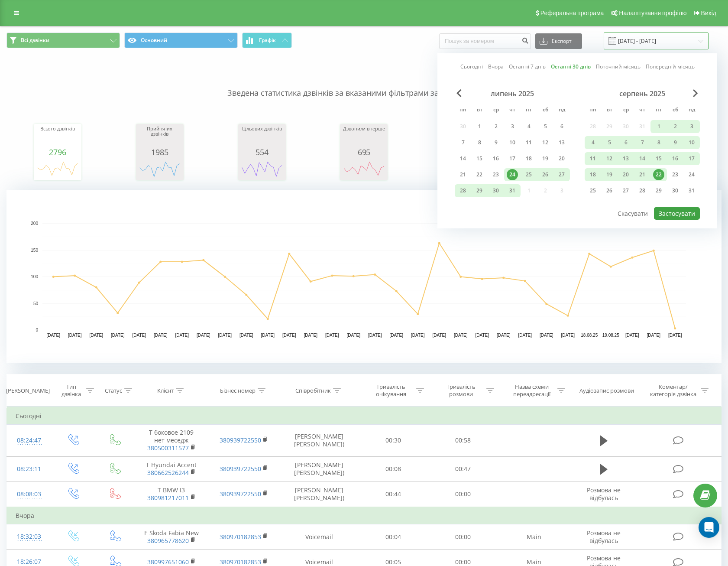 The image size is (728, 566). I want to click on abbr: середа, so click(626, 110).